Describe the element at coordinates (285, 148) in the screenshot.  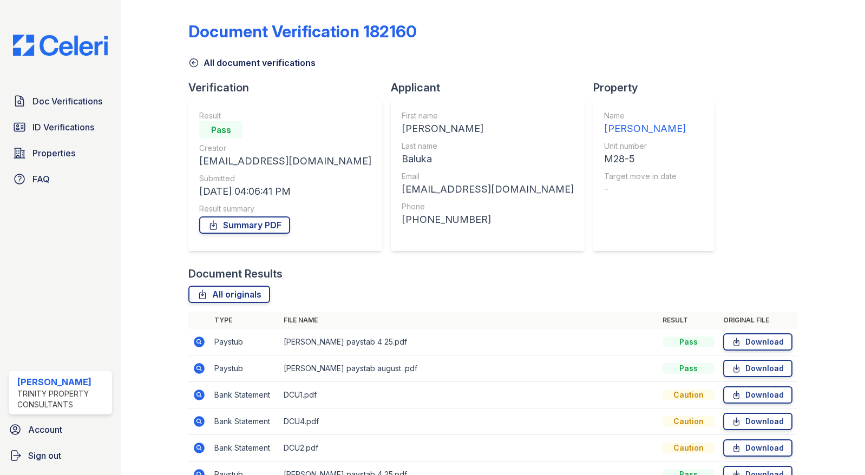
I see `div: Creator` at that location.